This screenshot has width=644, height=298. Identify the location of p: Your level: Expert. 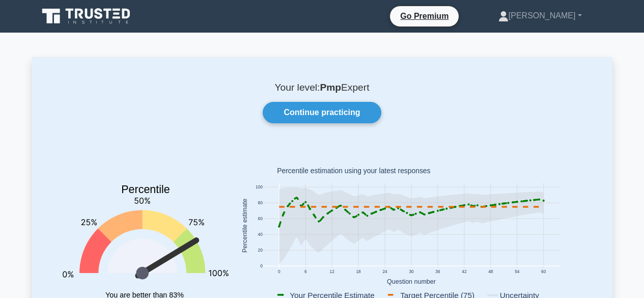
(322, 87).